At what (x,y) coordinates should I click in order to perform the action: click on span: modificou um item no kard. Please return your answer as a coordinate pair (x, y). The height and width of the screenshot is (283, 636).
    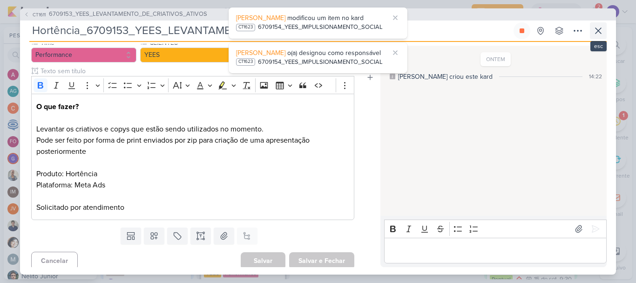
    Looking at the image, I should click on (325, 18).